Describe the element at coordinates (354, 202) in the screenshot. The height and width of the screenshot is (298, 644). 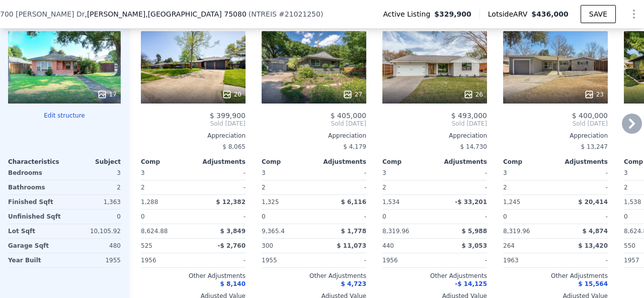
I see `span: $ 6,116` at that location.